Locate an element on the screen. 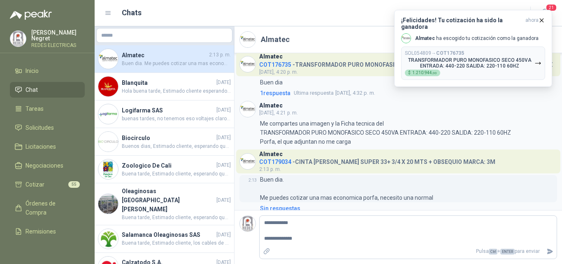  span: ,00 is located at coordinates (434, 73).